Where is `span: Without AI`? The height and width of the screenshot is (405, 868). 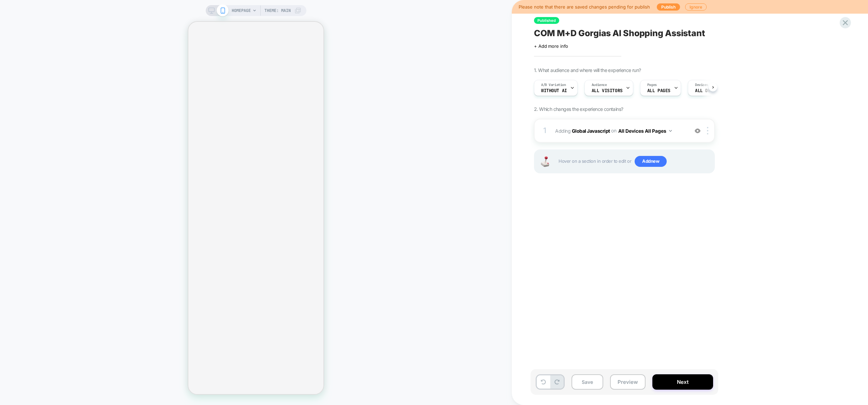 span: Without AI is located at coordinates (554, 91).